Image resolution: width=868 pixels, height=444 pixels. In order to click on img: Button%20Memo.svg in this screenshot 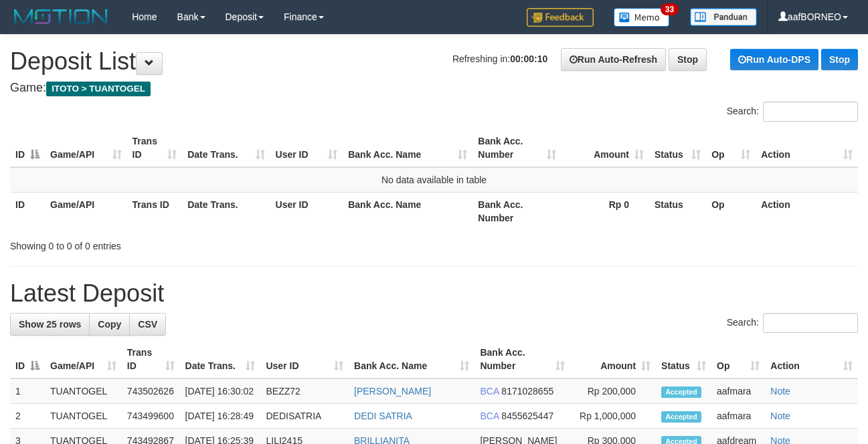, I will do `click(641, 17)`.